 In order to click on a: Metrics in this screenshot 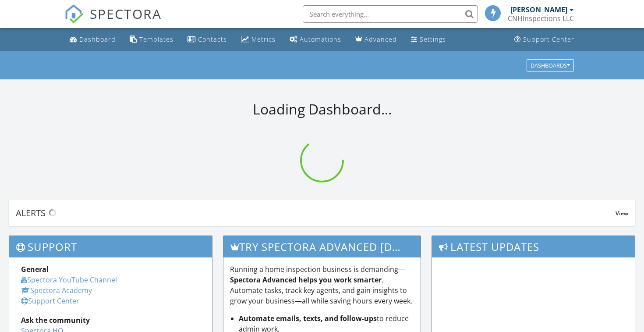, I will do `click(258, 39)`.